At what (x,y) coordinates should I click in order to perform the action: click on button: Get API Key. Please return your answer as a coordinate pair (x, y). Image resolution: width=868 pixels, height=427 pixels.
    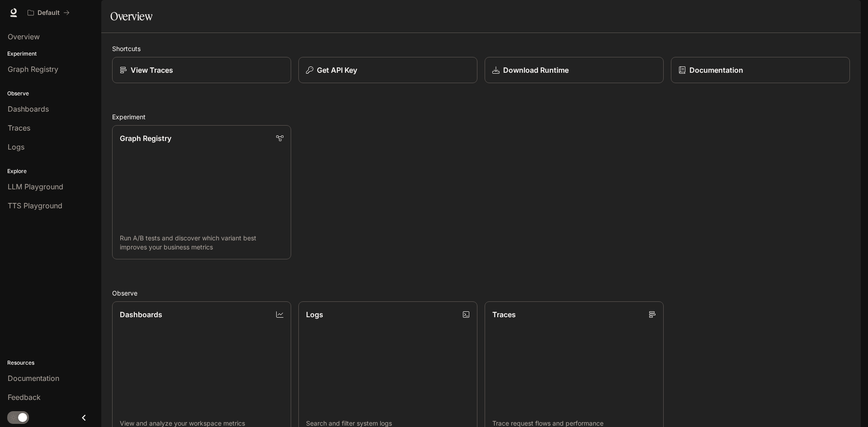
    Looking at the image, I should click on (388, 70).